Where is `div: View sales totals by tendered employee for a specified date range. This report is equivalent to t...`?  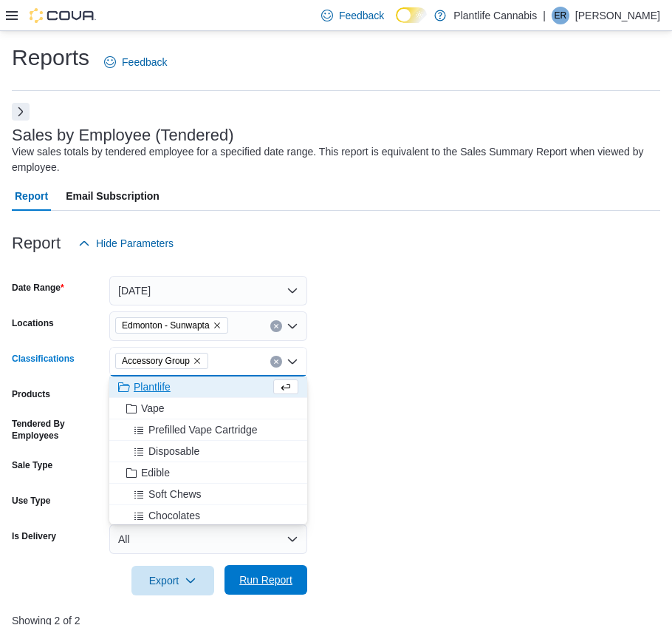
div: View sales totals by tendered employee for a specified date range. This report is equivalent to t... is located at coordinates (332, 160).